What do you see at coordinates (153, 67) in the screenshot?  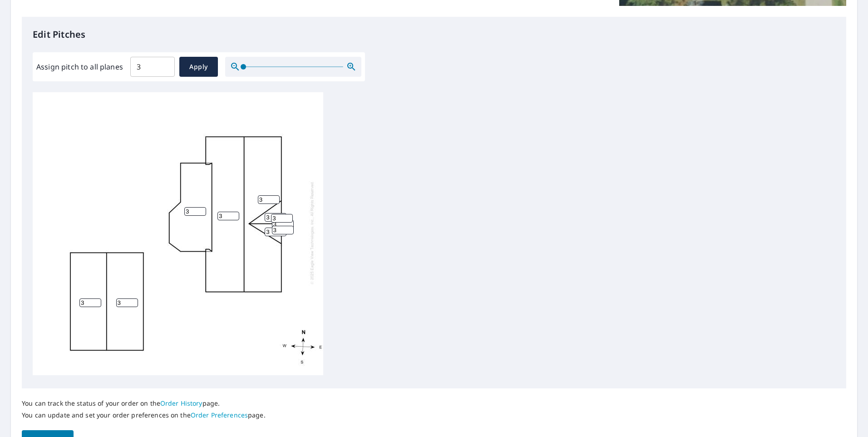 I see `input: 00.0` at bounding box center [153, 67].